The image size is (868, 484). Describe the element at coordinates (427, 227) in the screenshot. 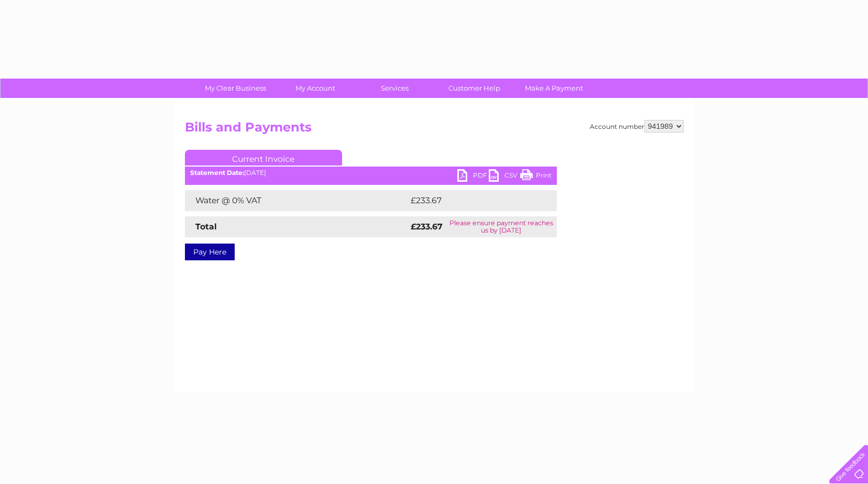

I see `strong: £233.67` at that location.